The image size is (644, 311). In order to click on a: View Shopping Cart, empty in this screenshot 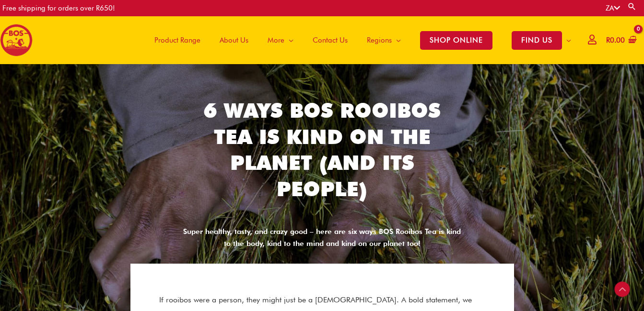, I will do `click(621, 40)`.